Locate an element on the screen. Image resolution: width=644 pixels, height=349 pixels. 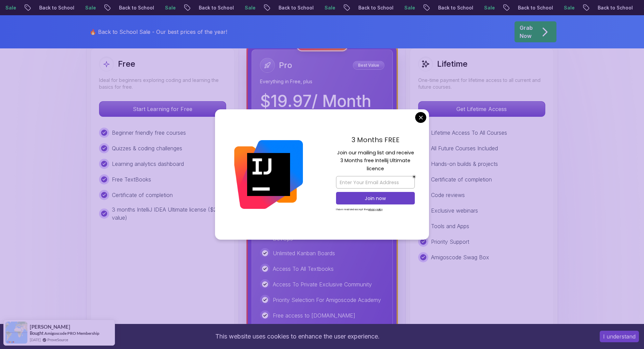
a: ProveSource is located at coordinates (58, 340).